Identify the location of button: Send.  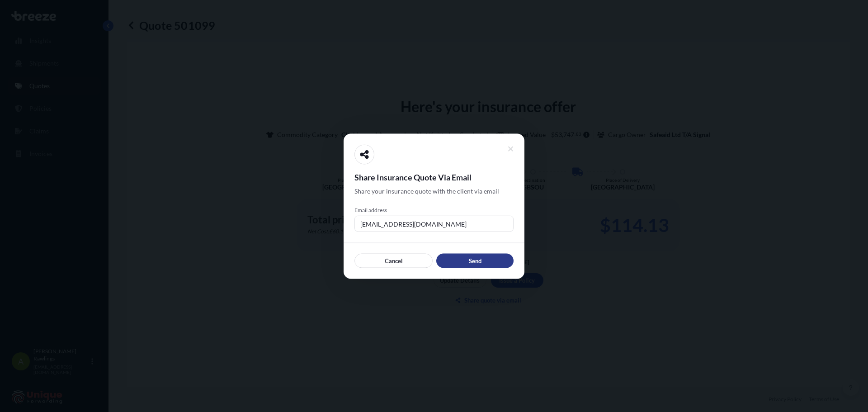
(475, 260).